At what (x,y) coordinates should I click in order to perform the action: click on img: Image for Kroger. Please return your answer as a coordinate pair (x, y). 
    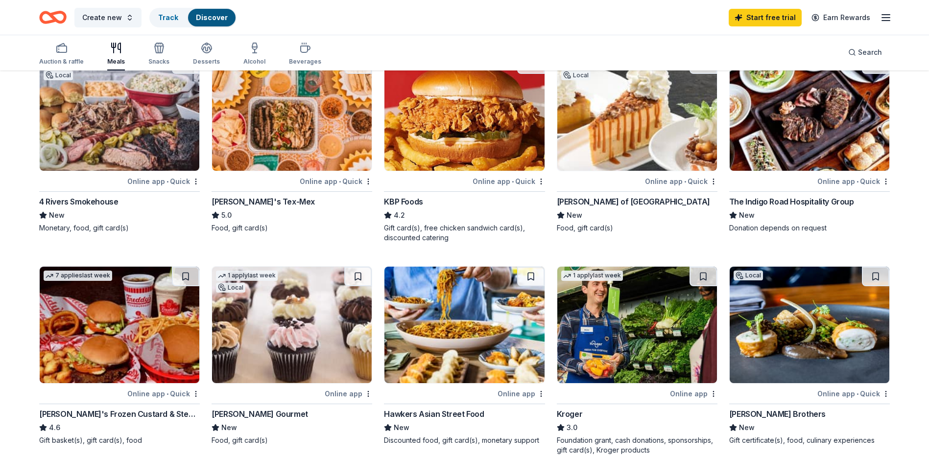
    Looking at the image, I should click on (637, 325).